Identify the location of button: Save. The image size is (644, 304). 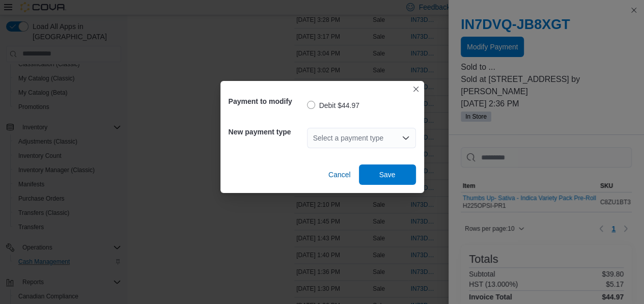
(387, 175).